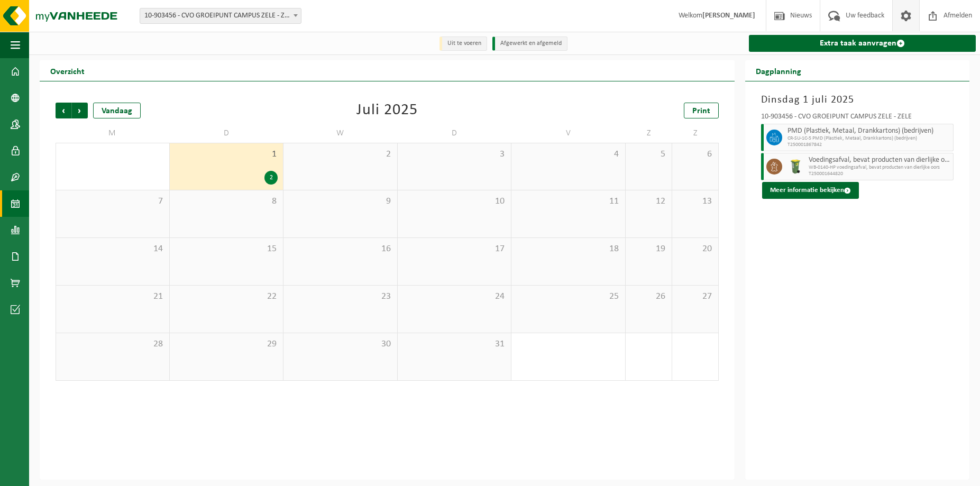 The height and width of the screenshot is (486, 980). Describe the element at coordinates (880, 168) in the screenshot. I see `span: WB-0140-HP voedingsafval, bevat producten van dierlijke oors` at that location.